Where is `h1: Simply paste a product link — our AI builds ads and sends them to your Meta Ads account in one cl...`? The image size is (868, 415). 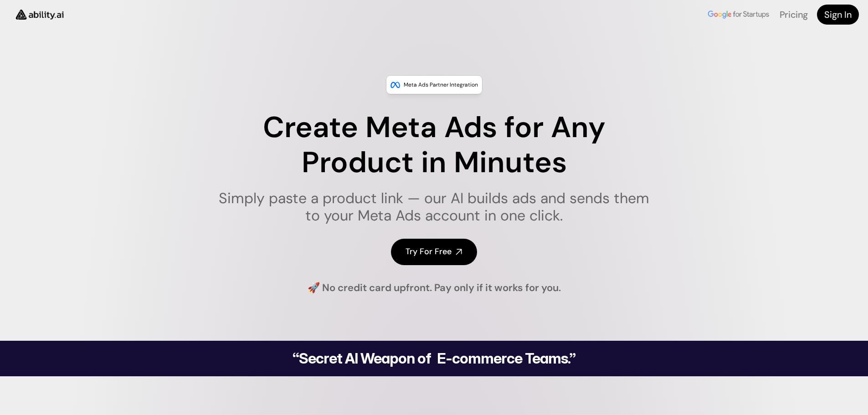
h1: Simply paste a product link — our AI builds ads and sends them to your Meta Ads account in one cl... is located at coordinates (433, 207).